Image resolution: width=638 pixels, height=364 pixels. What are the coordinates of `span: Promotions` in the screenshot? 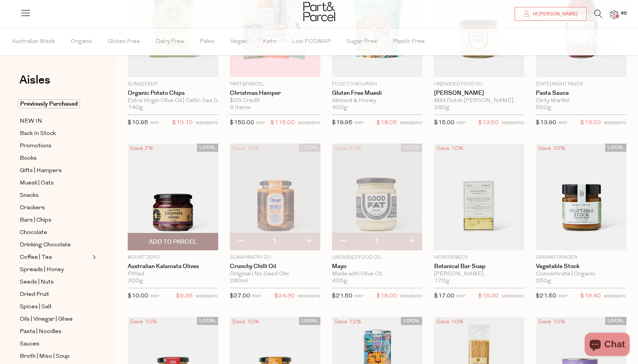 It's located at (35, 146).